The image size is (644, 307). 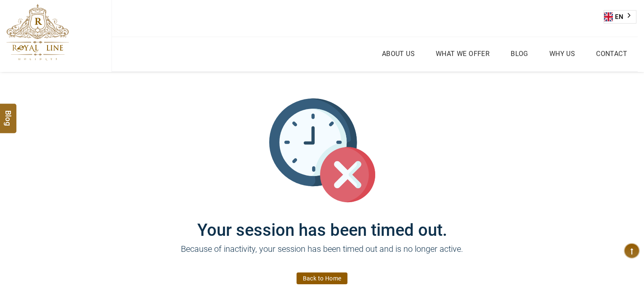 I want to click on a: EN, so click(x=620, y=17).